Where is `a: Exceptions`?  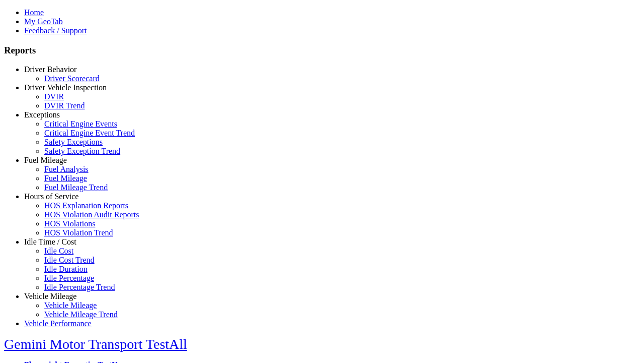
a: Exceptions is located at coordinates (42, 115).